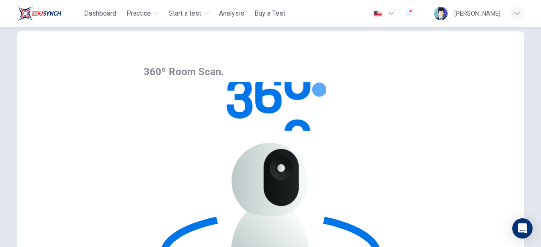  What do you see at coordinates (269, 14) in the screenshot?
I see `span: Buy a Test` at bounding box center [269, 14].